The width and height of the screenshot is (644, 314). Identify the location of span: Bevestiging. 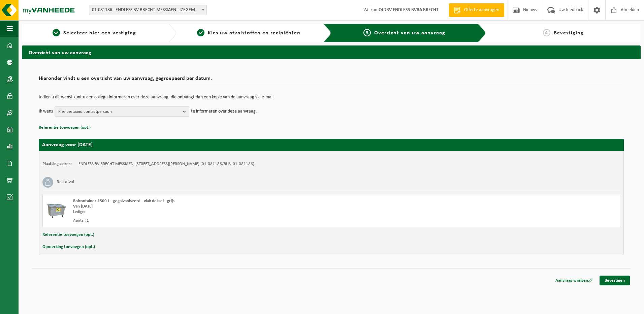
(569, 33).